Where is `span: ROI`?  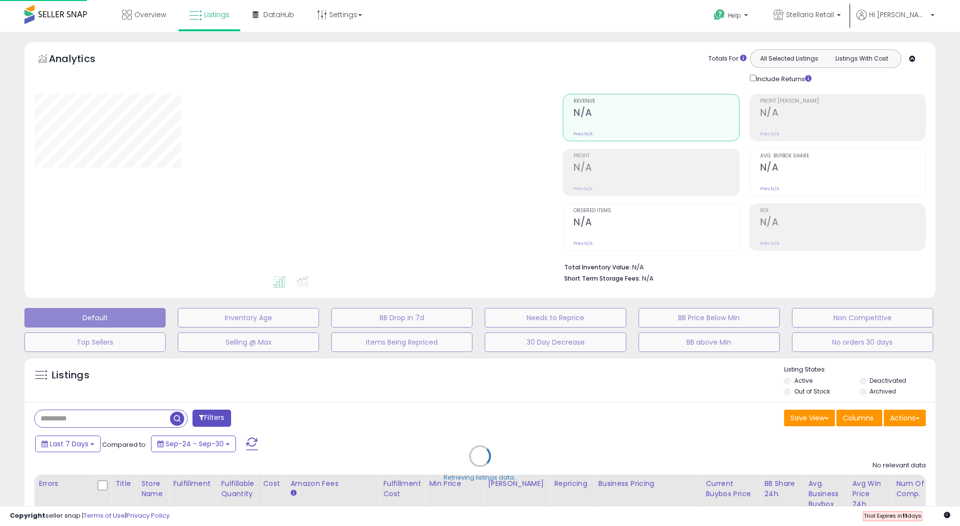
span: ROI is located at coordinates (843, 211).